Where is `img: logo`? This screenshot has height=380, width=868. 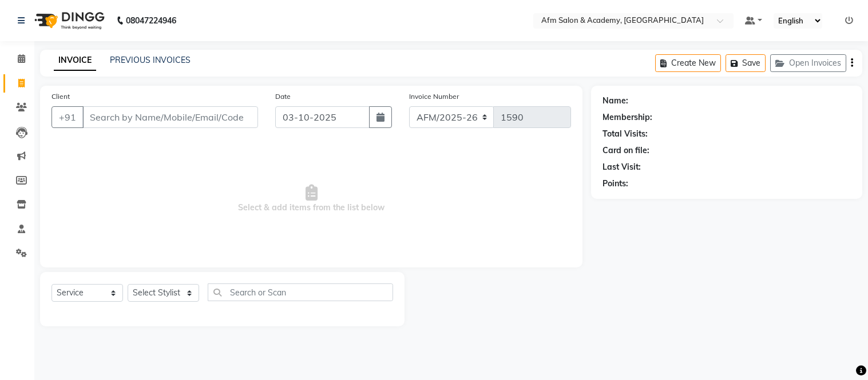 img: logo is located at coordinates (68, 21).